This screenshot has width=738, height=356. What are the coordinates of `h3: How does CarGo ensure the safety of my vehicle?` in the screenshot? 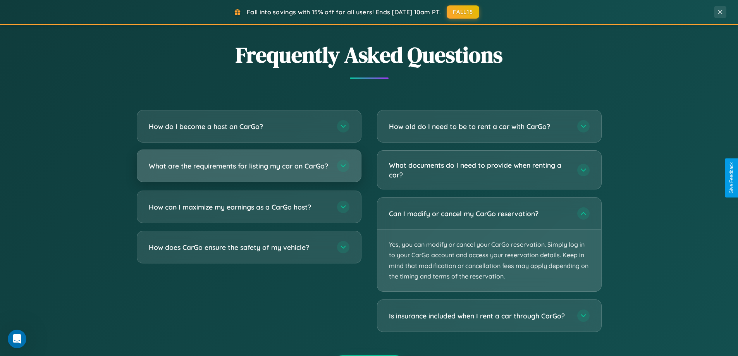 It's located at (239, 247).